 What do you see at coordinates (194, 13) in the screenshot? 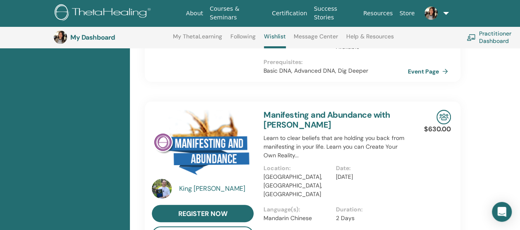
I see `a: About` at bounding box center [194, 13].